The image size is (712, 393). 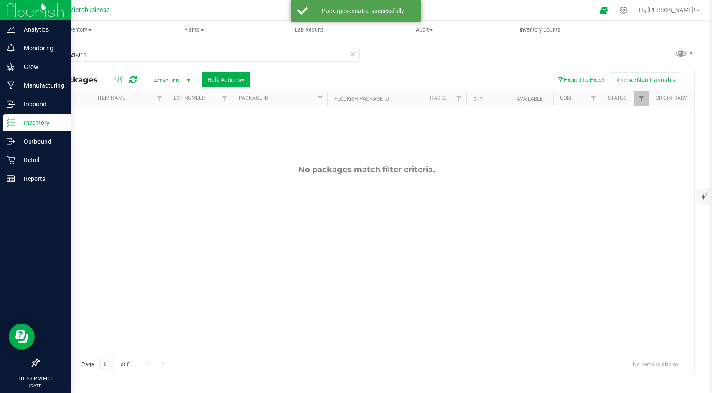 What do you see at coordinates (76, 80) in the screenshot?
I see `span: All Packages` at bounding box center [76, 80].